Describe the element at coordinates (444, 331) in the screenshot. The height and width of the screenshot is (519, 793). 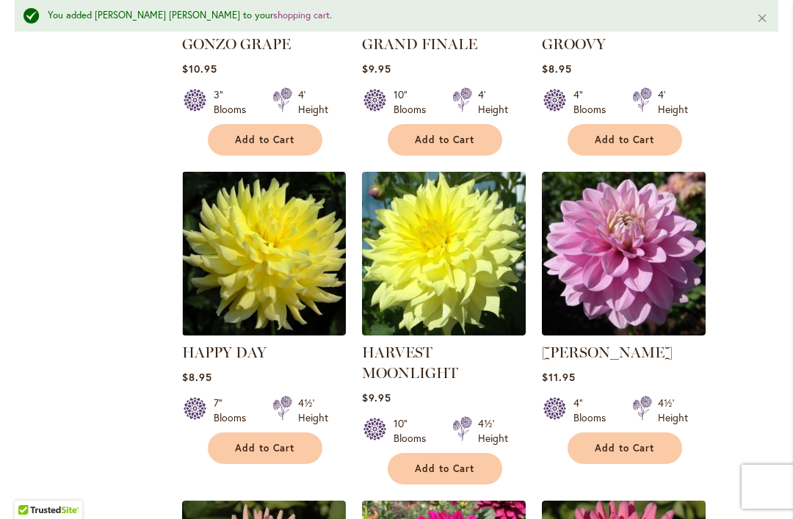
I see `a: Harvest Moonlight` at that location.